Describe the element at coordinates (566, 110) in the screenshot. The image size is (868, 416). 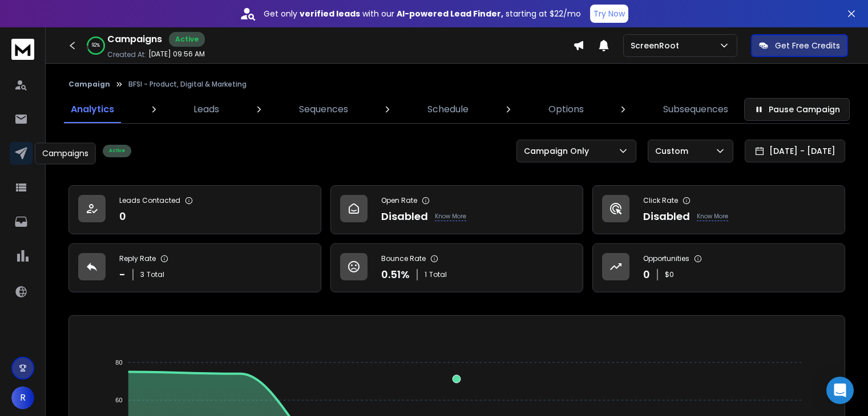
I see `p: Options` at that location.